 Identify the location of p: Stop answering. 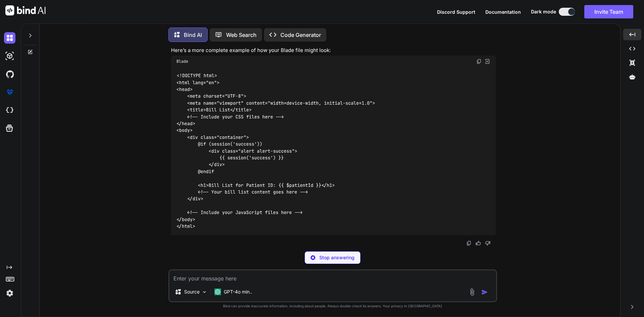
(337, 257).